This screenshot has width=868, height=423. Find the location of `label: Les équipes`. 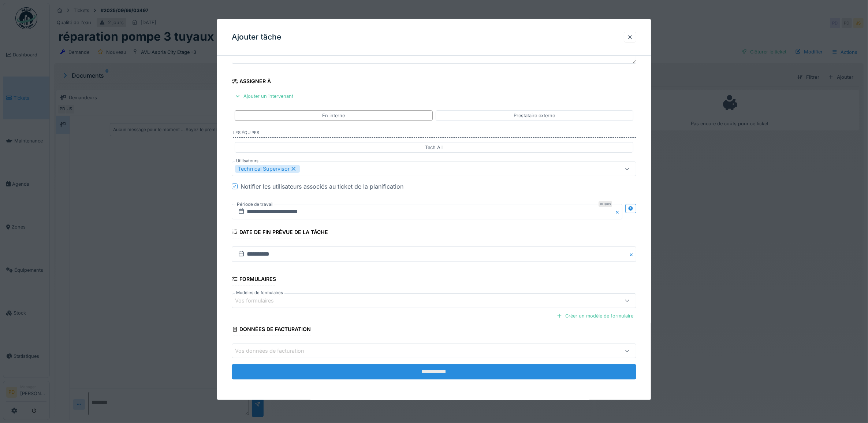

label: Les équipes is located at coordinates (435, 133).